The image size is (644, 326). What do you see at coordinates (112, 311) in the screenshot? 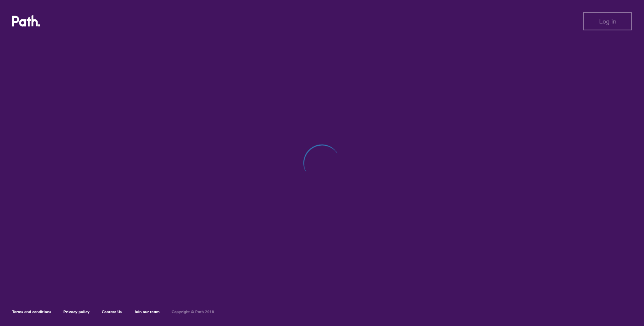
I see `a: Contact Us` at bounding box center [112, 311].